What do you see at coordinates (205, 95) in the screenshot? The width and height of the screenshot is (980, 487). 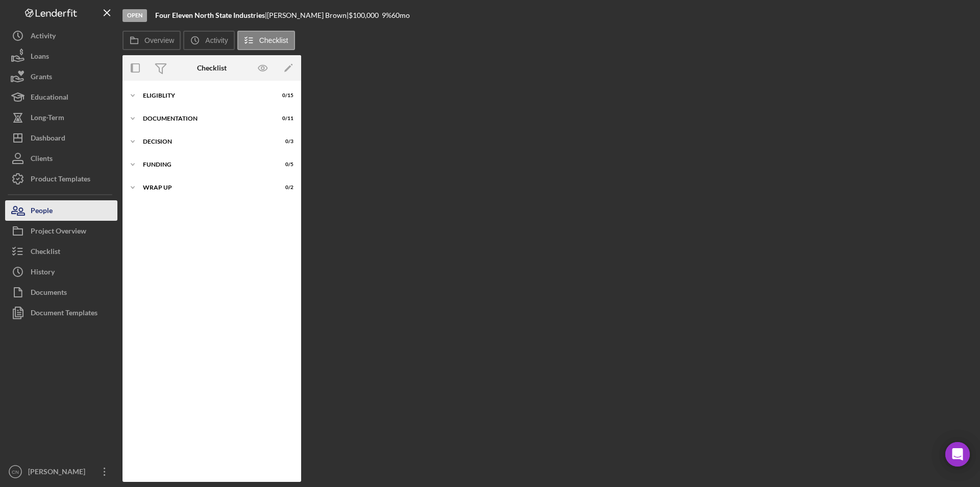 I see `div: Eligiblity` at bounding box center [205, 95].